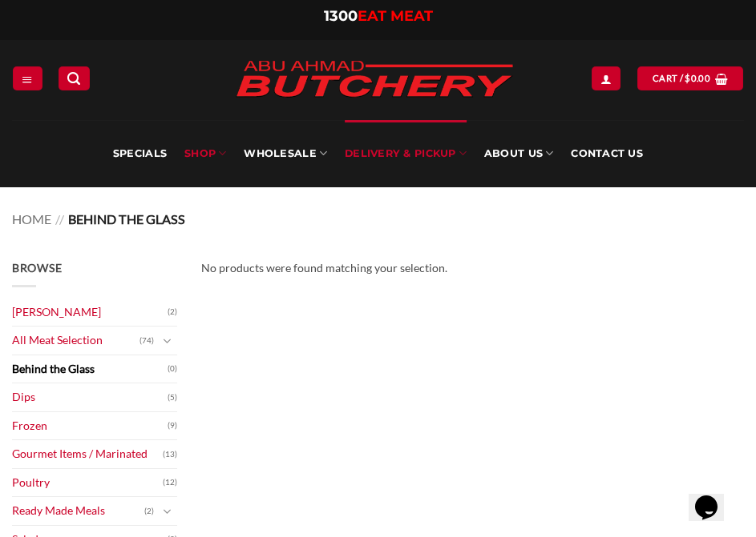 This screenshot has height=537, width=756. Describe the element at coordinates (172, 398) in the screenshot. I see `span: (5)` at that location.